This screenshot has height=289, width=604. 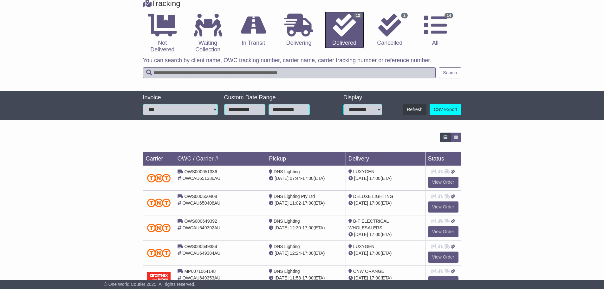 I want to click on p: You can search by client name, OWC tracking number, carrier name, carrier tracking number or refe..., so click(x=302, y=61).